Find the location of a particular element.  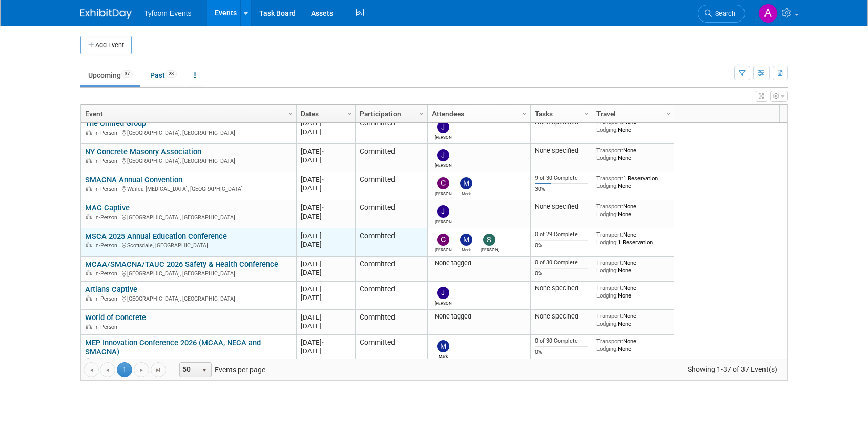

a: Participation is located at coordinates (390, 114).